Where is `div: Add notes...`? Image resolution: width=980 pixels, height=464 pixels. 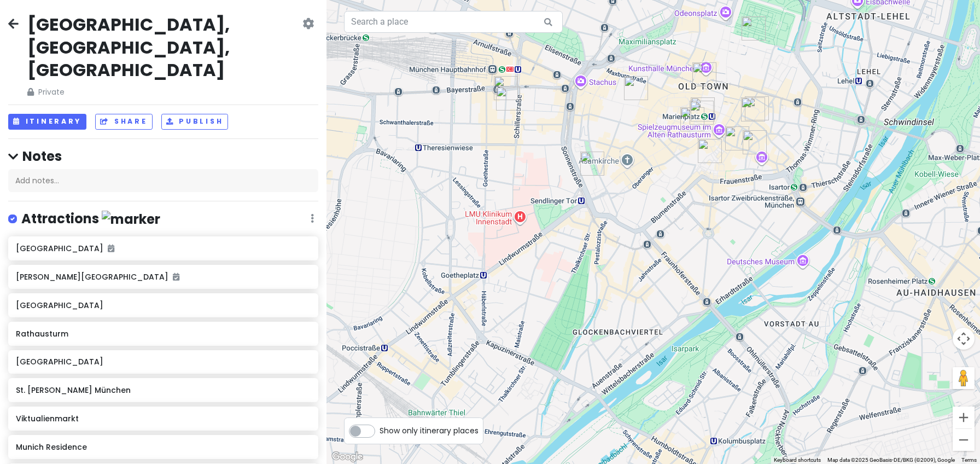 div: Add notes... is located at coordinates (163, 180).